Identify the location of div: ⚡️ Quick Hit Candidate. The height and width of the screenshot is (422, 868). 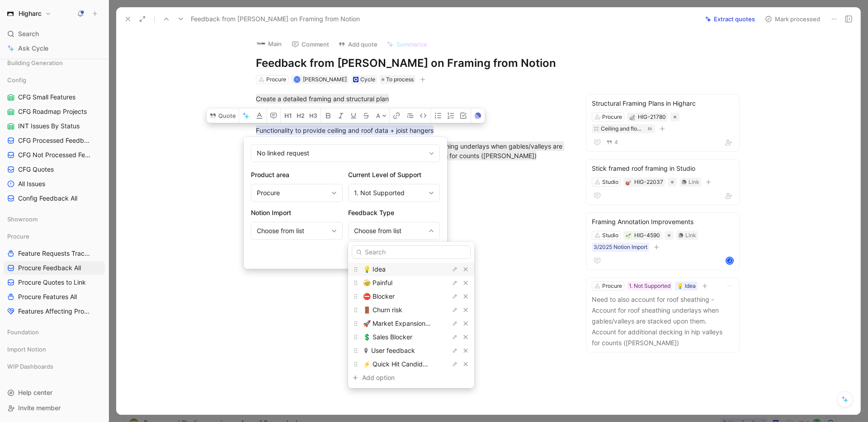
(411, 364).